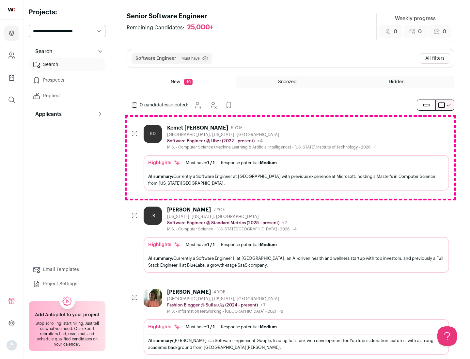 This screenshot has height=359, width=470. Describe the element at coordinates (153, 134) in the screenshot. I see `div: KD` at that location.